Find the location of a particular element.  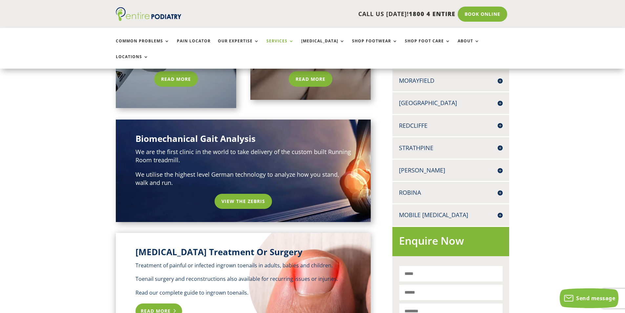

a: Locations is located at coordinates (132, 61).